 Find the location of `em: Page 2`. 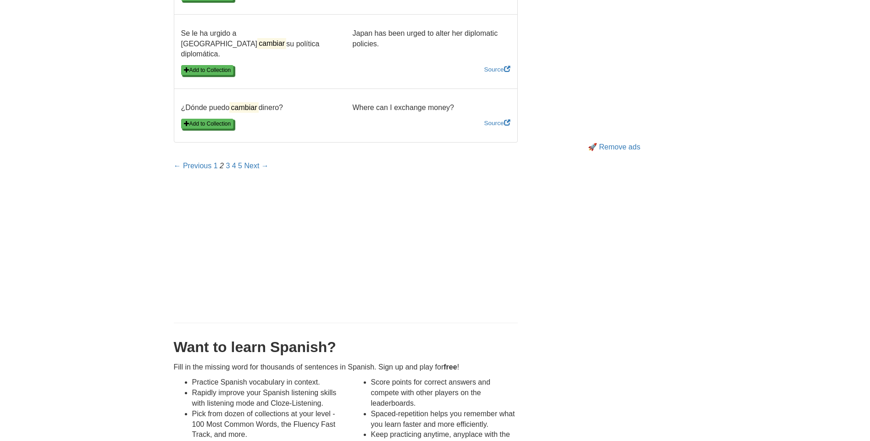

em: Page 2 is located at coordinates (221, 166).